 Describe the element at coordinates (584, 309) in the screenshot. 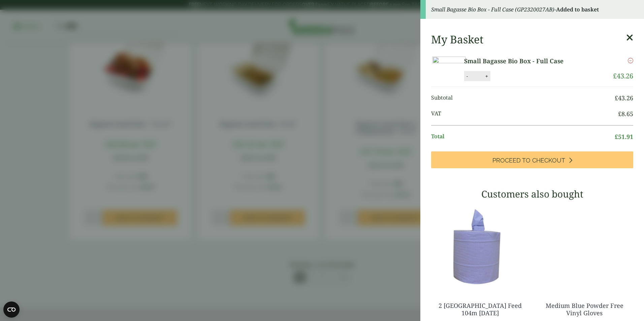

I see `a: Medium Blue Powder Free Vinyl Gloves` at that location.